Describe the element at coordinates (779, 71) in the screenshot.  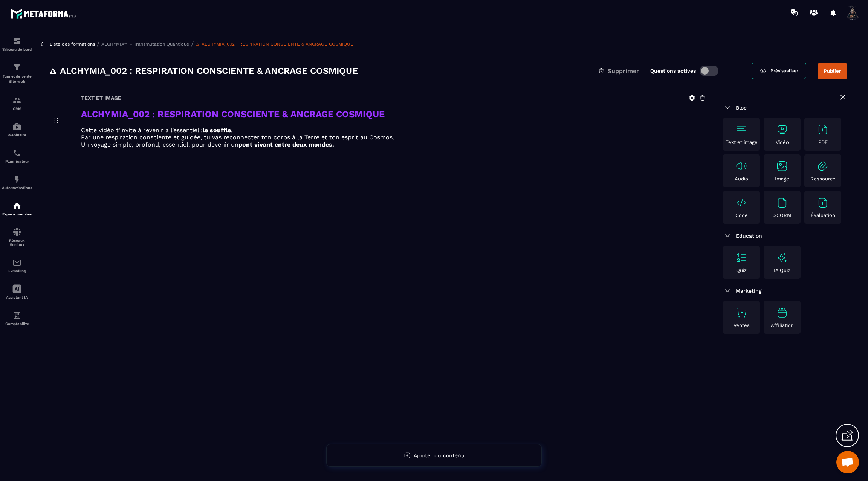
I see `a: Prévisualiser` at that location.